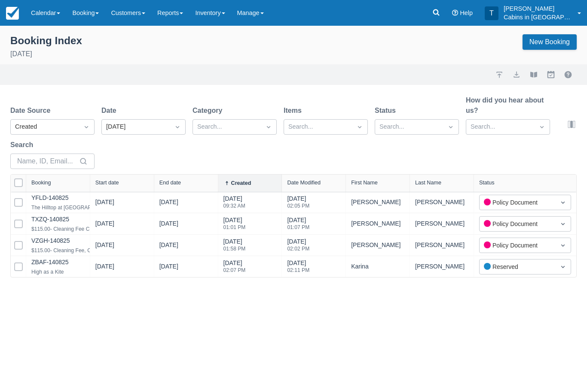  What do you see at coordinates (46, 41) in the screenshot?
I see `div: Booking Index` at bounding box center [46, 41].